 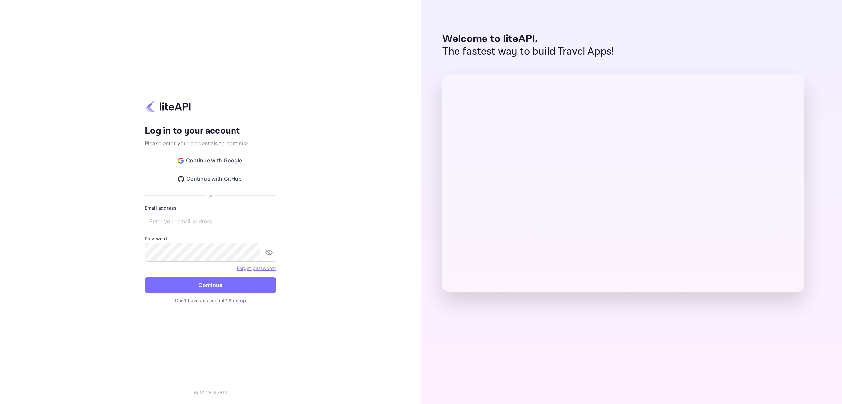 I want to click on p: © 2025 liteAPI, so click(x=210, y=392).